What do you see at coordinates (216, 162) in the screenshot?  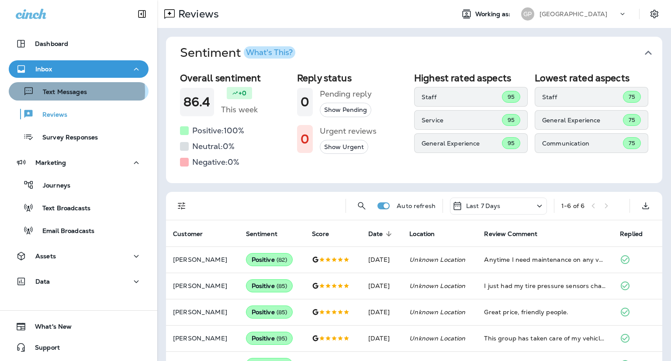 I see `h5: Negative: 0 %` at bounding box center [216, 162].